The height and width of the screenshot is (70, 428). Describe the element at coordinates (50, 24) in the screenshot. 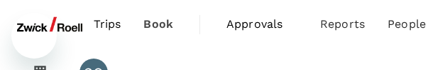

I see `img: ZwickRoell Pte. Ltd.` at that location.